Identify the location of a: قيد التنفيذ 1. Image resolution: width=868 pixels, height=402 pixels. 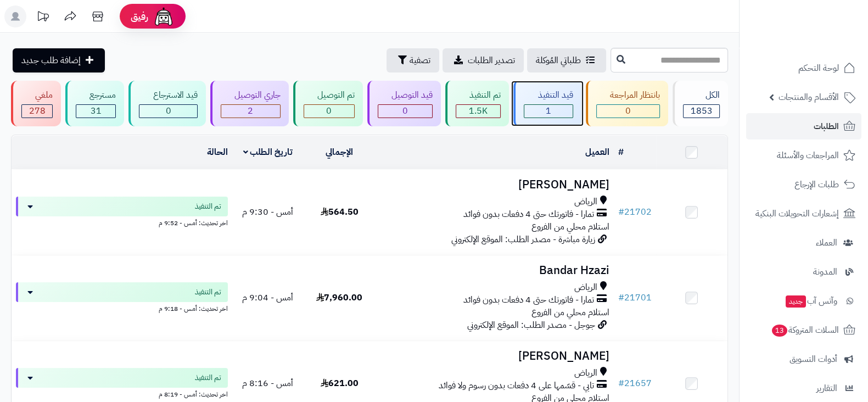
(547, 103).